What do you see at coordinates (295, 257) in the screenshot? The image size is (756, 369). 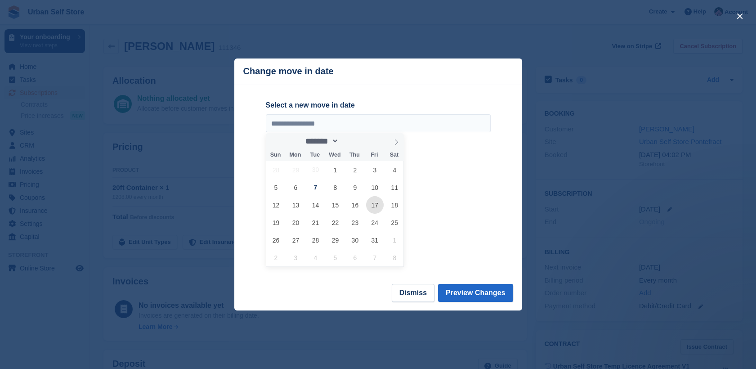 I see `span: November 3, 2025` at bounding box center [295, 257].